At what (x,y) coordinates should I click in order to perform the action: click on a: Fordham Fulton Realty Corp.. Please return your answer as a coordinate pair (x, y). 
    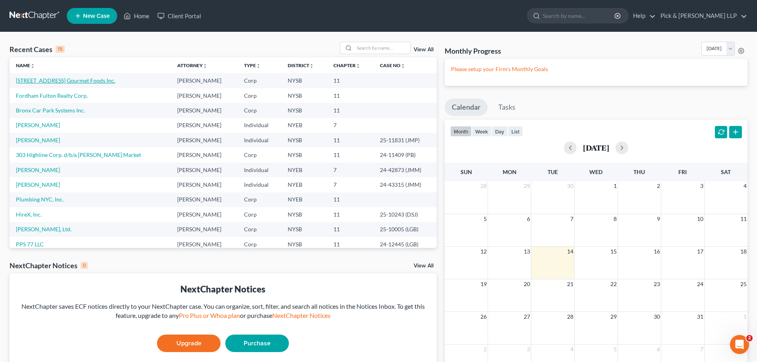
    Looking at the image, I should click on (52, 95).